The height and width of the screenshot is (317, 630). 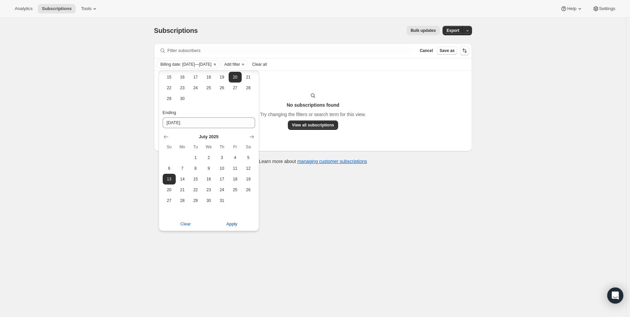 What do you see at coordinates (209, 157) in the screenshot?
I see `button: Wednesday July 2 2025` at bounding box center [209, 157].